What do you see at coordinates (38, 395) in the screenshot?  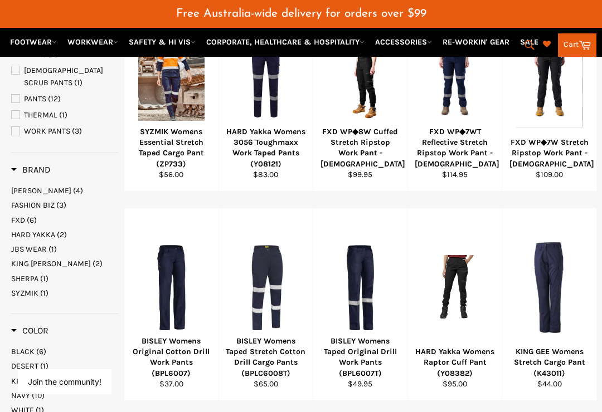 I see `span: (10)` at bounding box center [38, 395].